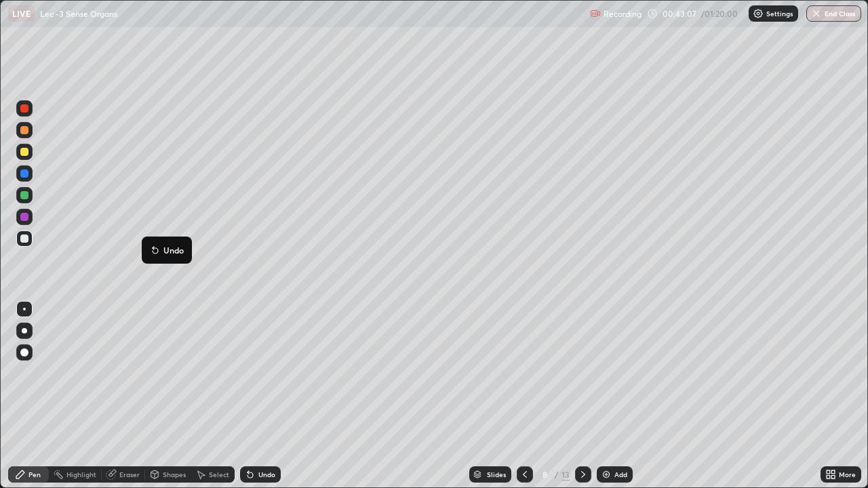  What do you see at coordinates (496, 475) in the screenshot?
I see `div: Slides` at bounding box center [496, 475].